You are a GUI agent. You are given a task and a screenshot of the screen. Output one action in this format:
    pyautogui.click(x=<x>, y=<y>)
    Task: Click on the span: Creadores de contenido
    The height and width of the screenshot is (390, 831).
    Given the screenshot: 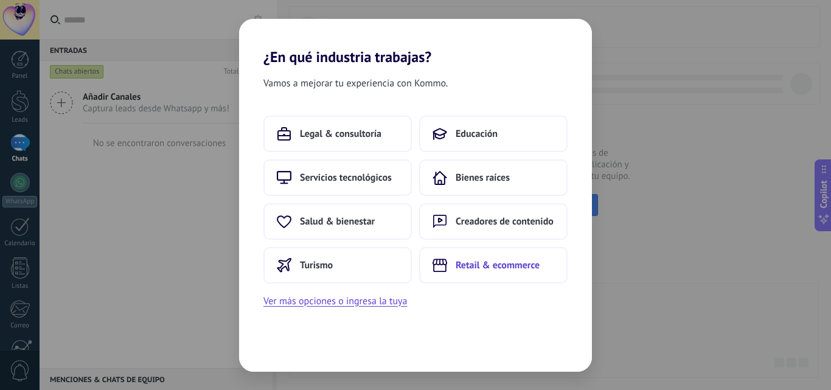 What is the action you would take?
    pyautogui.click(x=504, y=221)
    